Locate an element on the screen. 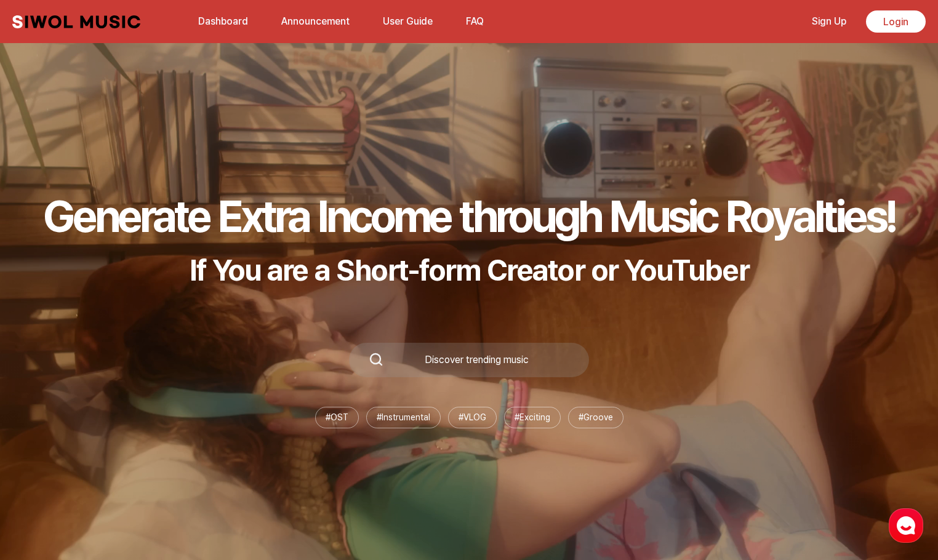 This screenshot has height=560, width=938. li: # Instrumental is located at coordinates (403, 417).